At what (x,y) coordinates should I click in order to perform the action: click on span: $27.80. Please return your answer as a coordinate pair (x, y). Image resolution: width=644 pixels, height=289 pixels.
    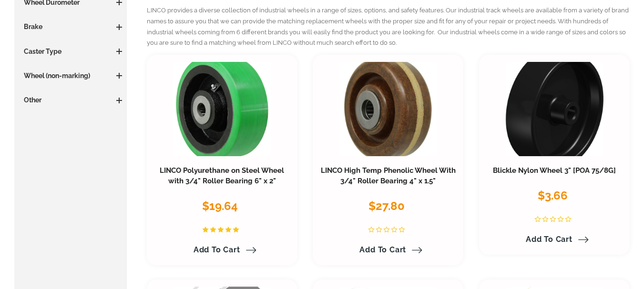
    Looking at the image, I should click on (387, 206).